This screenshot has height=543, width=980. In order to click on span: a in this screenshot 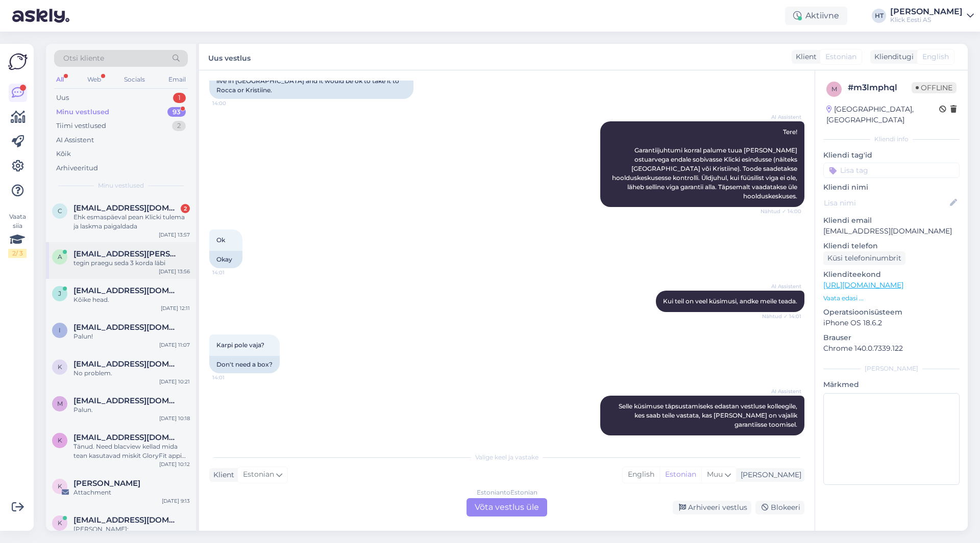, I will do `click(60, 257)`.